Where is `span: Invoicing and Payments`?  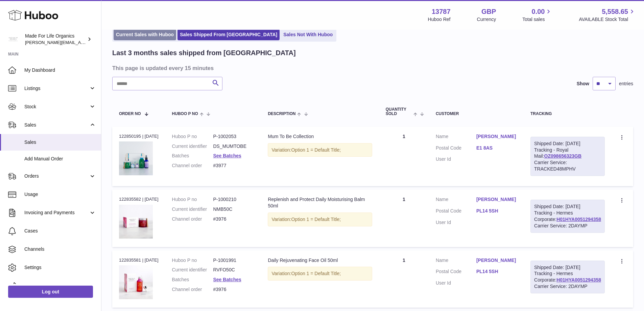
span: Invoicing and Payments is located at coordinates (57, 212).